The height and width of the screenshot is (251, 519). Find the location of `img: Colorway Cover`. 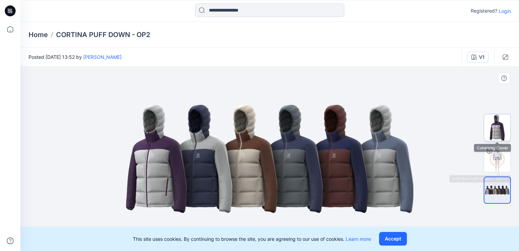

img: Colorway Cover is located at coordinates (497, 127).